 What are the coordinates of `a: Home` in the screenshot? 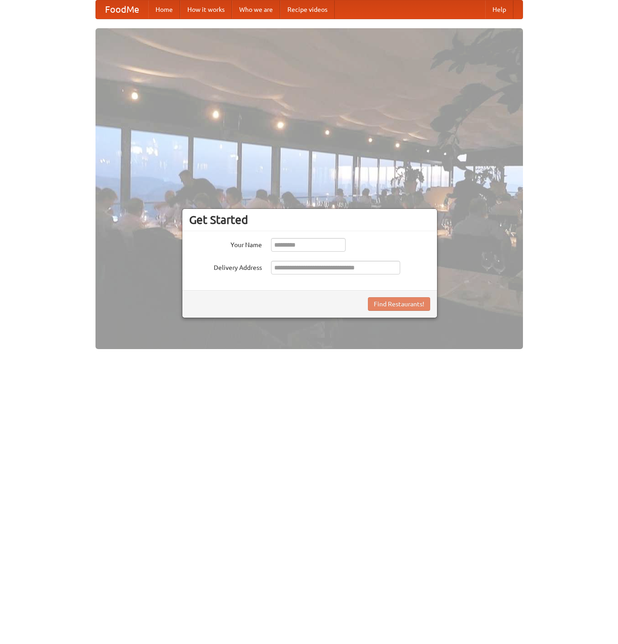 It's located at (164, 10).